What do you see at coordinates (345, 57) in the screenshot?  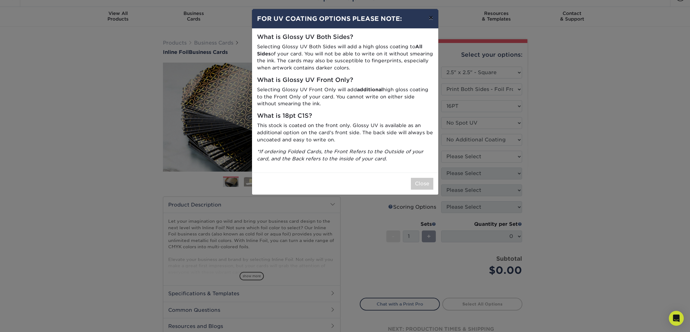 I see `p: Selecting Glossy UV Both Sides will add a high gloss coating to of your card. You will not be abl...` at bounding box center [345, 57].